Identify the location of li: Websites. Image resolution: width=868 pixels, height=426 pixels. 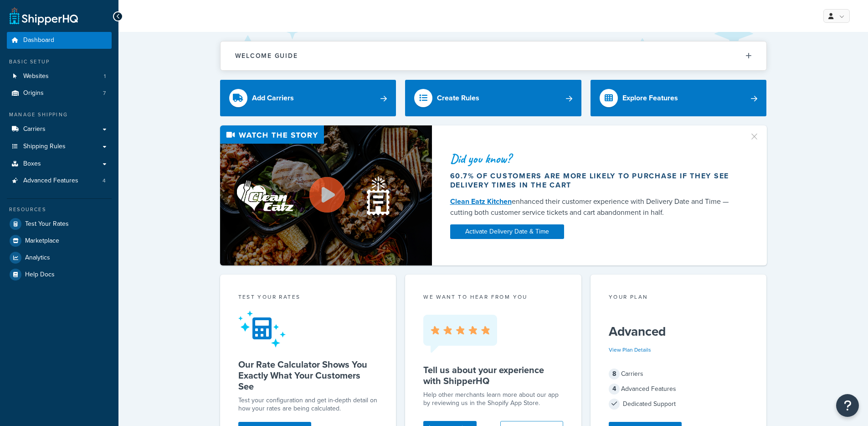
(60, 77).